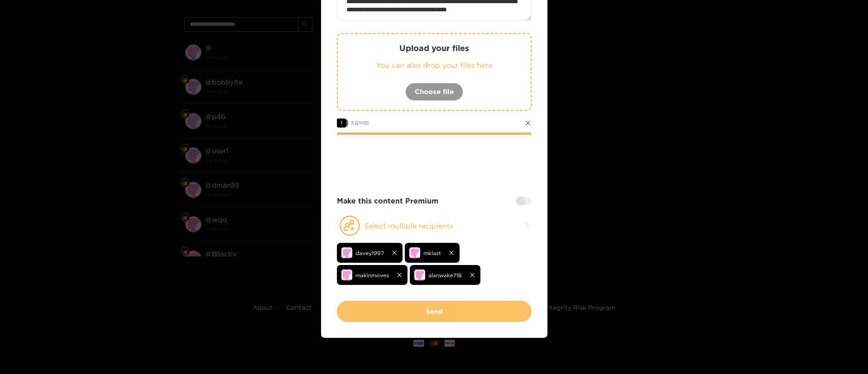 This screenshot has height=374, width=868. What do you see at coordinates (388, 201) in the screenshot?
I see `strong: Make this content Premium` at bounding box center [388, 201].